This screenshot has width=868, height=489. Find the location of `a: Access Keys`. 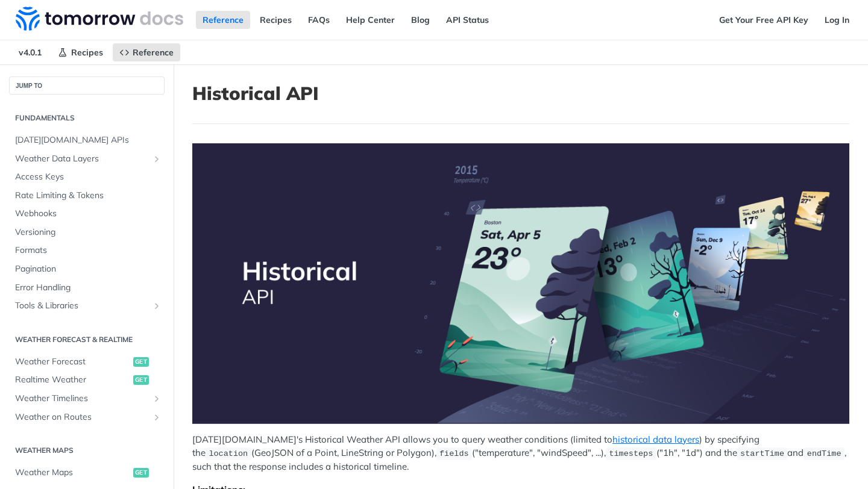

a: Access Keys is located at coordinates (87, 177).